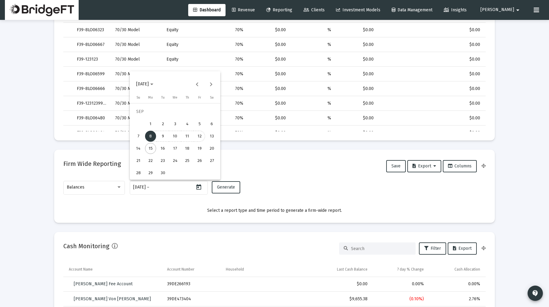 Image resolution: width=549 pixels, height=307 pixels. Describe the element at coordinates (138, 173) in the screenshot. I see `button: 2025-09-28` at that location.